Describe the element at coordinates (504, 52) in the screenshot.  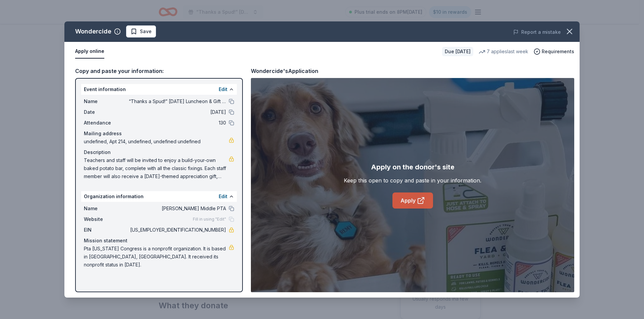
I see `div: 7 applies last week` at that location.